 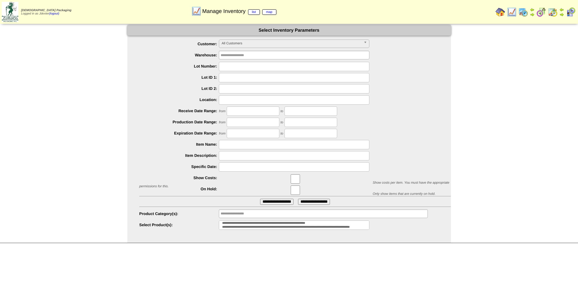 I want to click on label: Location:, so click(x=179, y=99).